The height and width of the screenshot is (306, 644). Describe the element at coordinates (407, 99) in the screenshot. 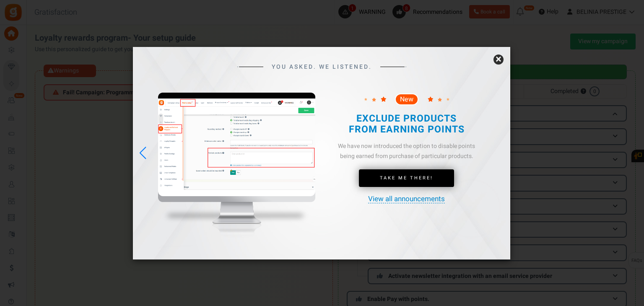

I see `span: New` at that location.